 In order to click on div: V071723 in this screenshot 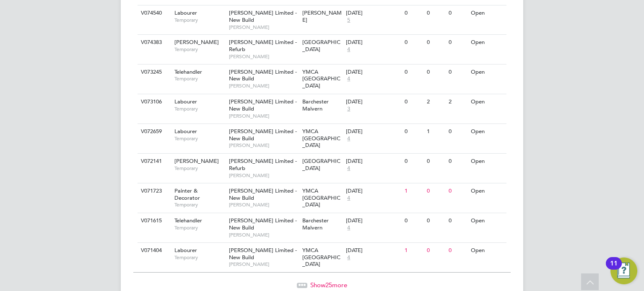, I will do `click(154, 191)`.